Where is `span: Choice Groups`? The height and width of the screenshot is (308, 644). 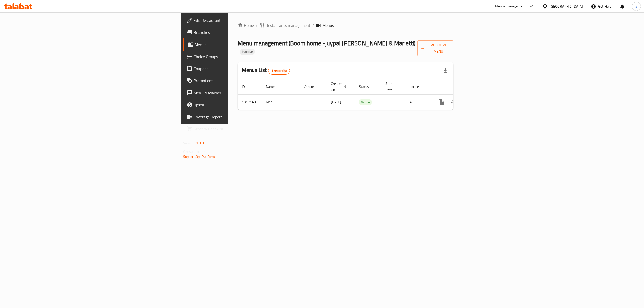
span: Choice Groups is located at coordinates (239, 57).